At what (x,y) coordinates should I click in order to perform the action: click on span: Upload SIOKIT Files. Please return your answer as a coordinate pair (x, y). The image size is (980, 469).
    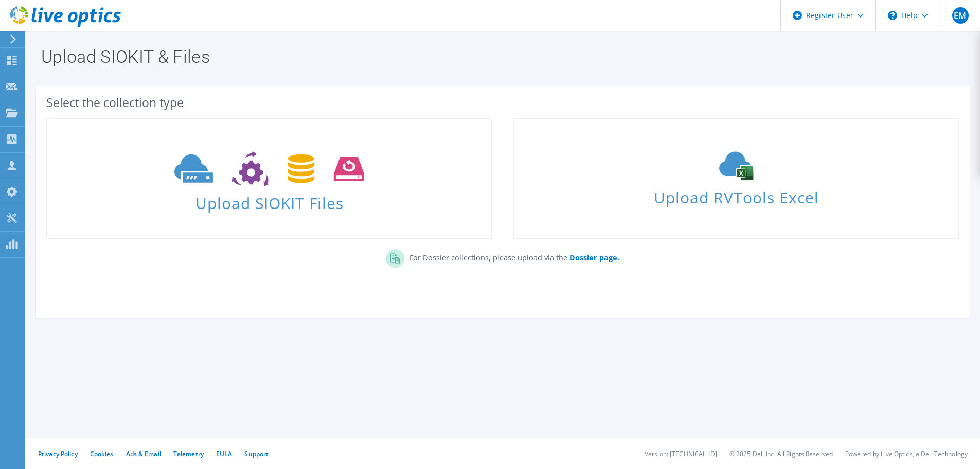
    Looking at the image, I should click on (269, 200).